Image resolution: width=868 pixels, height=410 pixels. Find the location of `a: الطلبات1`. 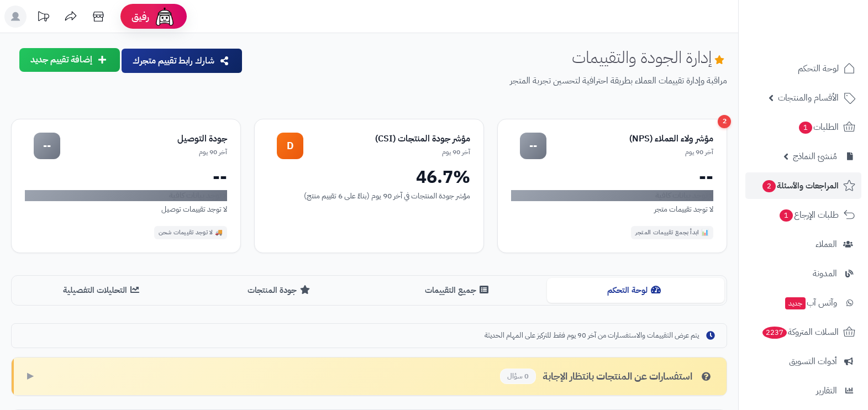

a: الطلبات1 is located at coordinates (804, 127).